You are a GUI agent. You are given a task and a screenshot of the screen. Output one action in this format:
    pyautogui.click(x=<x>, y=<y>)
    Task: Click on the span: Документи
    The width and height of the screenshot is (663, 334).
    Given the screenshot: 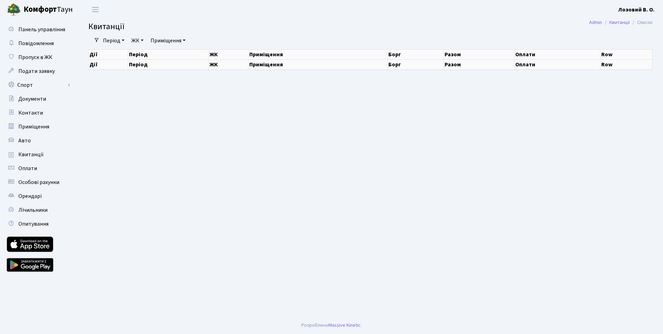 What is the action you would take?
    pyautogui.click(x=32, y=99)
    